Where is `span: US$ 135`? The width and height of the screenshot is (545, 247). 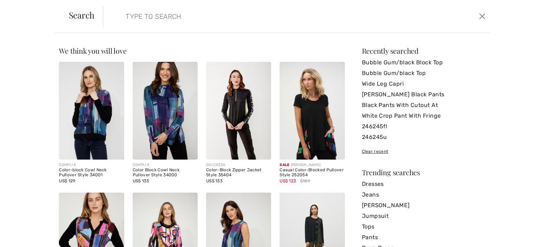 span: US$ 135 is located at coordinates (141, 181).